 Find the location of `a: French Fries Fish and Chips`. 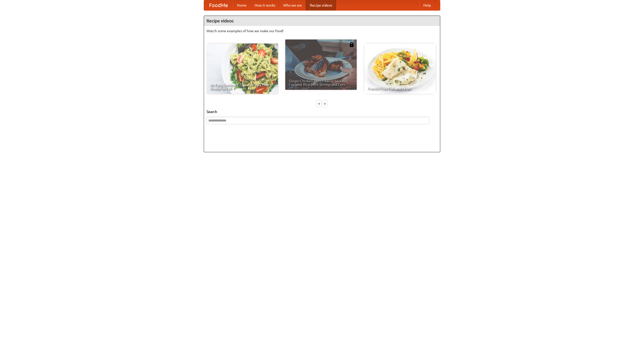

a: French Fries Fish and Chips is located at coordinates (400, 69).